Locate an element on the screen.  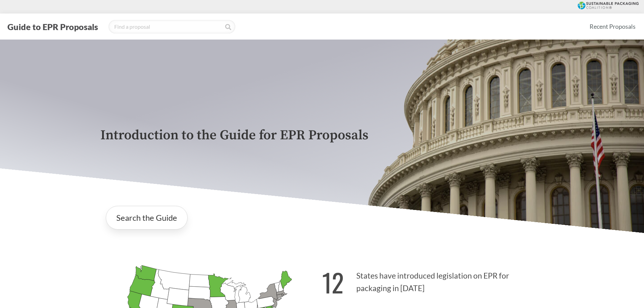
a: Recent Proposals is located at coordinates (612, 26).